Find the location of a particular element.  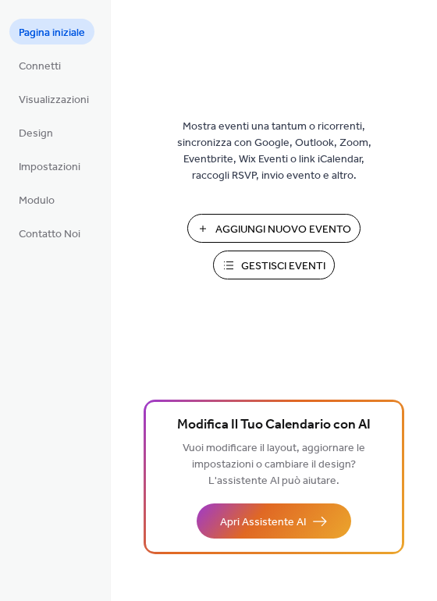

span: Visualizzazioni is located at coordinates (54, 100).